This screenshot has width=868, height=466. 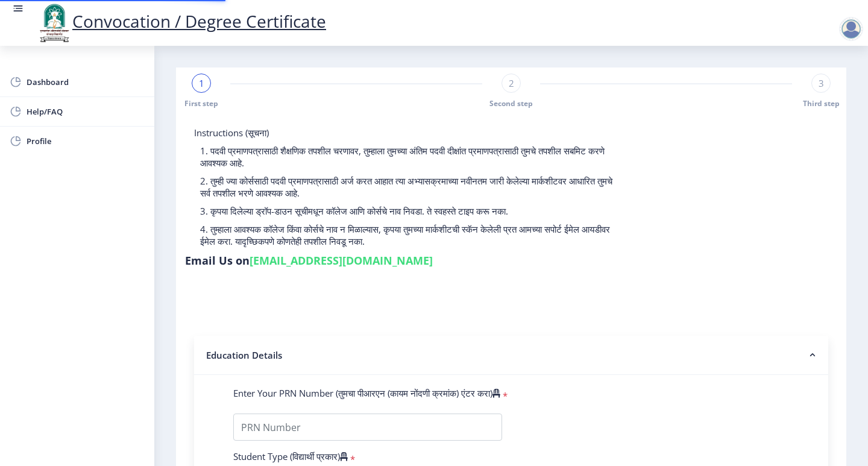 I want to click on span: 1, so click(x=201, y=83).